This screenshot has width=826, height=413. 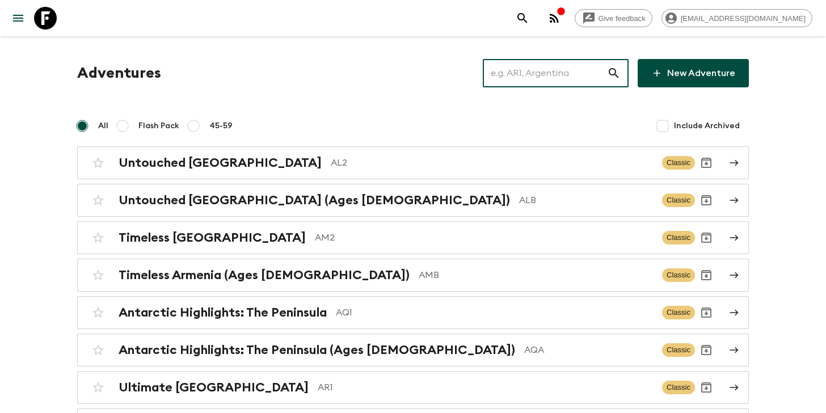 What do you see at coordinates (492, 163) in the screenshot?
I see `p: AL2` at bounding box center [492, 163].